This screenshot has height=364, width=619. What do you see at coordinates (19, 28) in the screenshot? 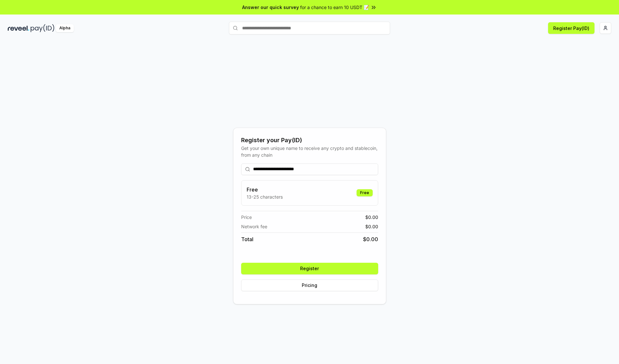
I see `img: reveel_dark` at bounding box center [19, 28].